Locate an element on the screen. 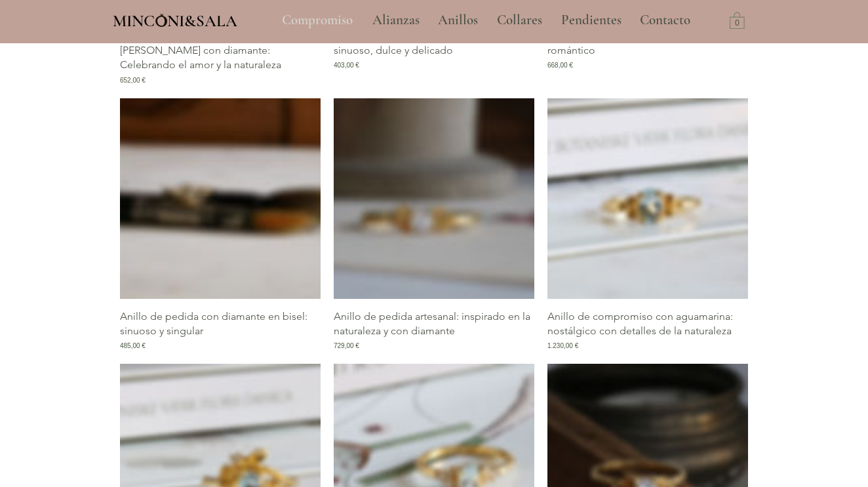 This screenshot has height=487, width=868. span: MINCONI&SALA is located at coordinates (175, 21).